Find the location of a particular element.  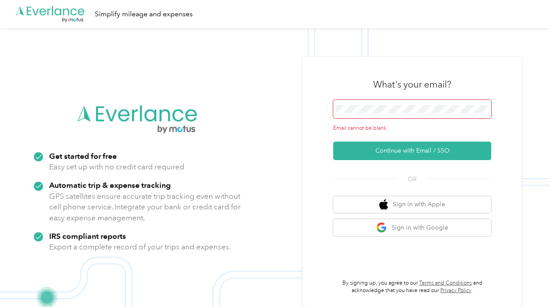

strong: Get started for free is located at coordinates (83, 155).